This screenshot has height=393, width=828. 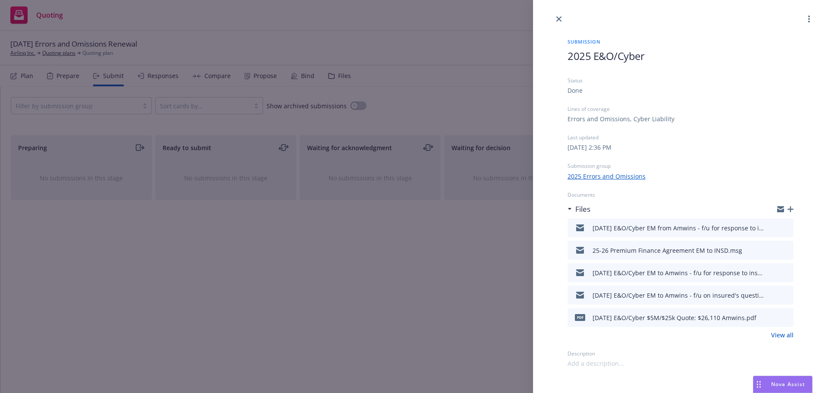 What do you see at coordinates (575, 90) in the screenshot?
I see `div: Done` at bounding box center [575, 90].